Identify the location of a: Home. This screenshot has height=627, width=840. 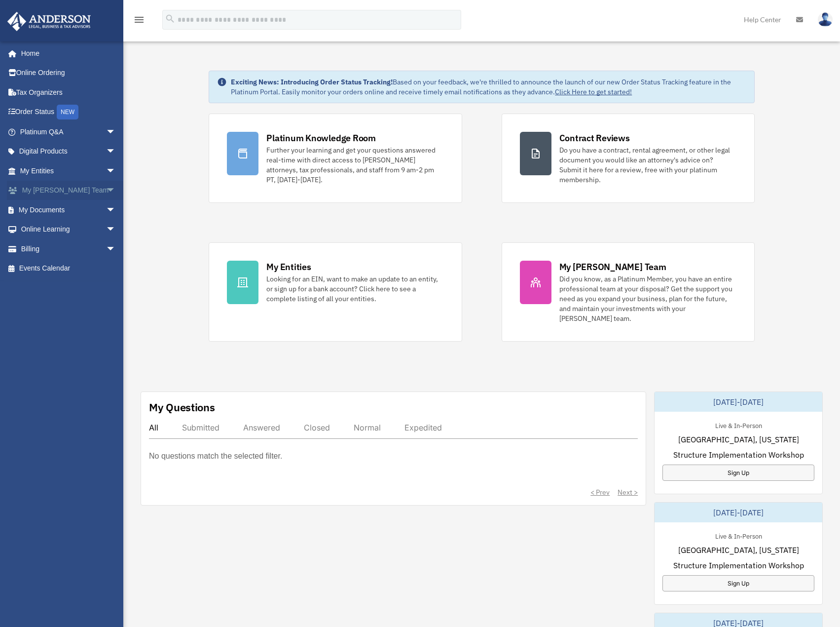
(66, 53).